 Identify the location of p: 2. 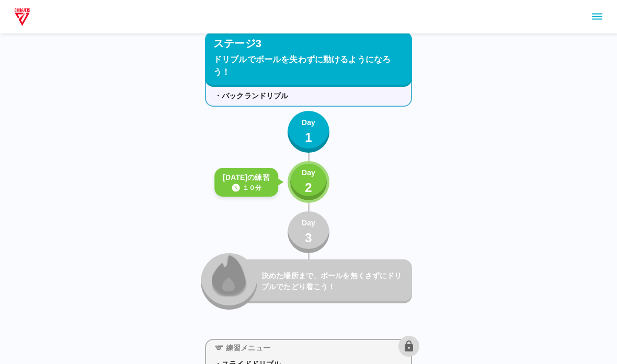
(308, 188).